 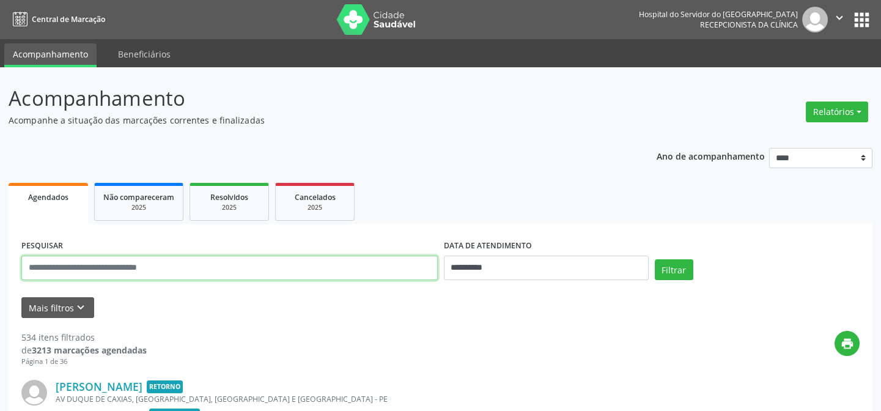 I want to click on a: Acompanhamento, so click(x=50, y=55).